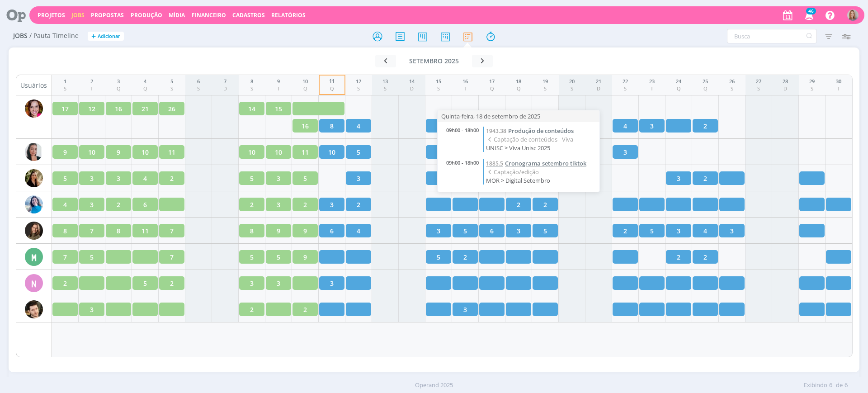  I want to click on div: 5, so click(172, 82).